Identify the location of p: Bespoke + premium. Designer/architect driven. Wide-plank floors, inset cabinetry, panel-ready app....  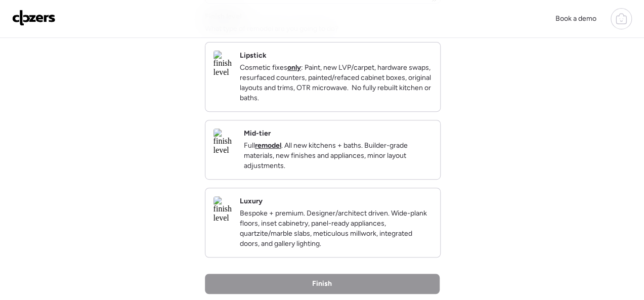
(336, 228).